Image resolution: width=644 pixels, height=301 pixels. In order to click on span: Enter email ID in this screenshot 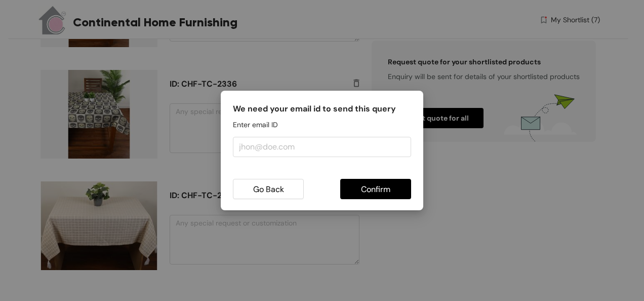, I will do `click(255, 125)`.